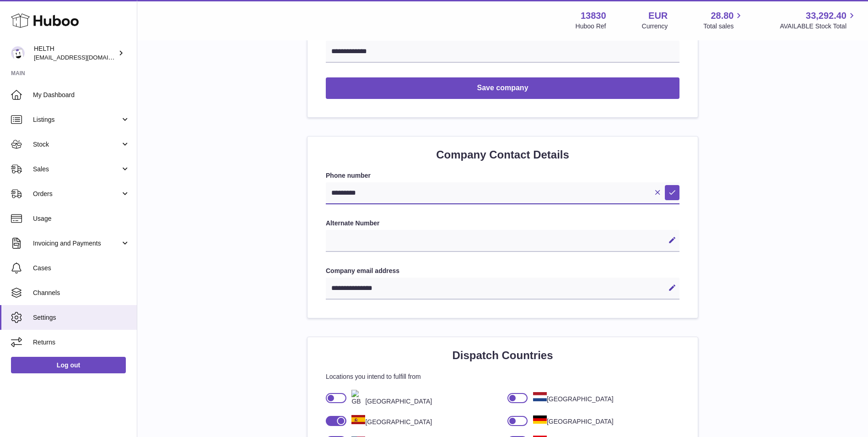  I want to click on span: Usage, so click(82, 218).